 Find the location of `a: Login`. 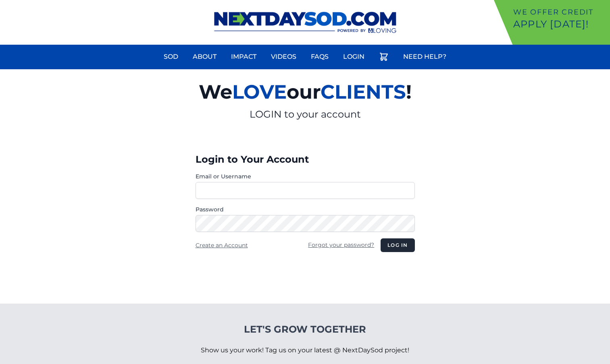

a: Login is located at coordinates (354, 57).